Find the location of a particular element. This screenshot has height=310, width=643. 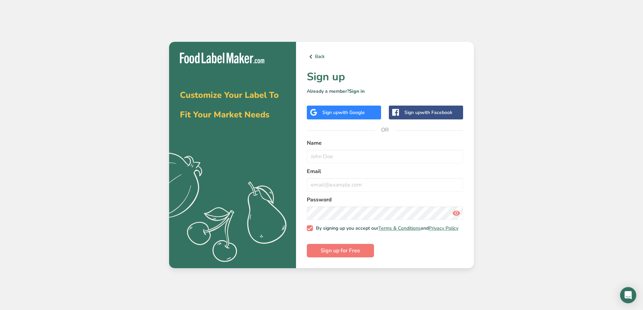

span: Sign up for Free is located at coordinates (340, 251).